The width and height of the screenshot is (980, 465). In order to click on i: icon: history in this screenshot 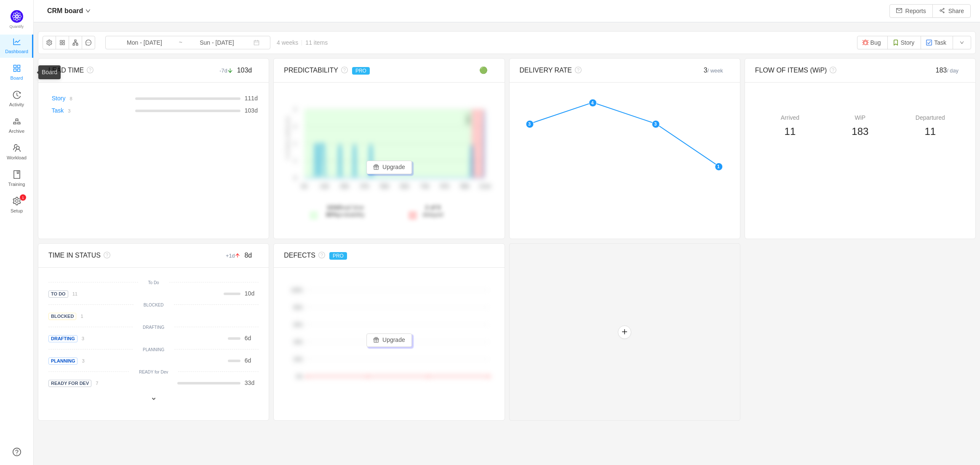, I will do `click(17, 95)`.